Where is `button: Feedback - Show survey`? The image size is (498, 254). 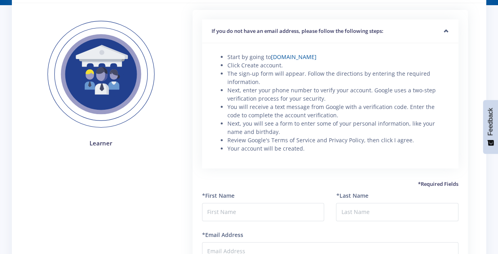 button: Feedback - Show survey is located at coordinates (490, 127).